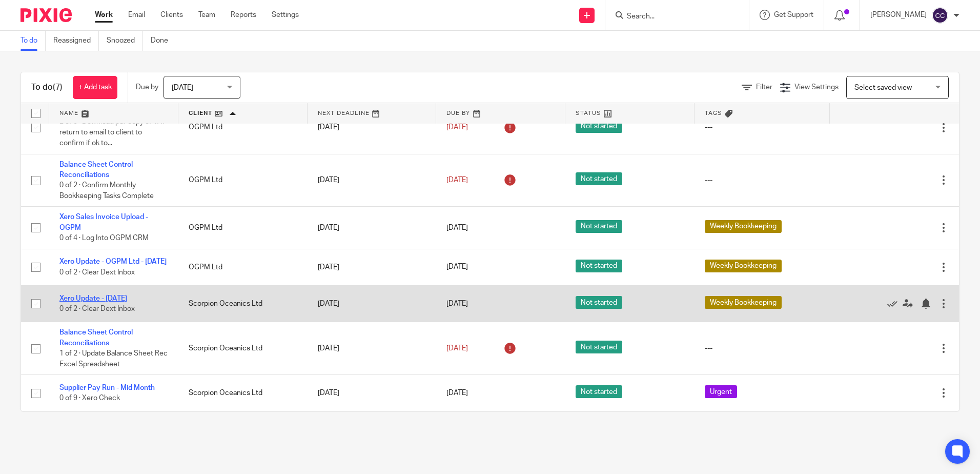 Image resolution: width=980 pixels, height=474 pixels. Describe the element at coordinates (672, 17) in the screenshot. I see `input: Search` at that location.